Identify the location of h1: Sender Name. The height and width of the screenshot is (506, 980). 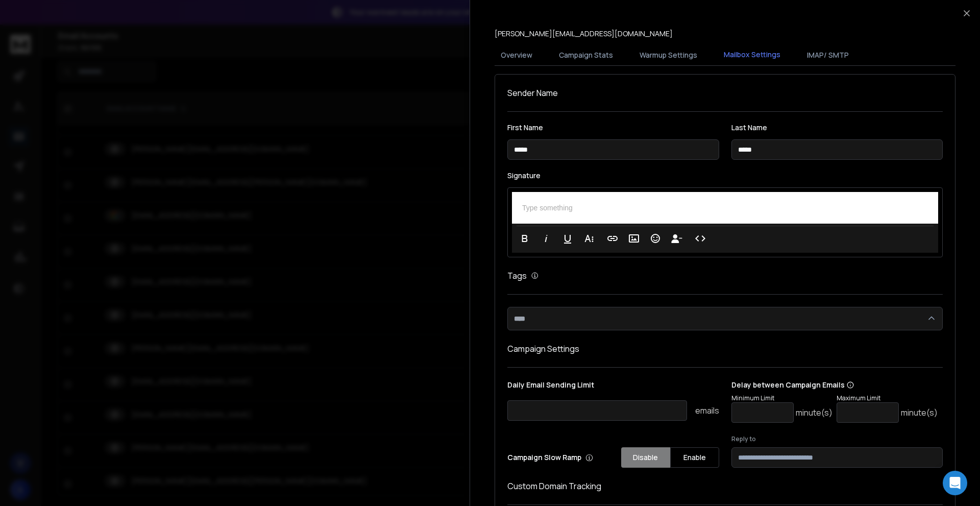
(725, 93).